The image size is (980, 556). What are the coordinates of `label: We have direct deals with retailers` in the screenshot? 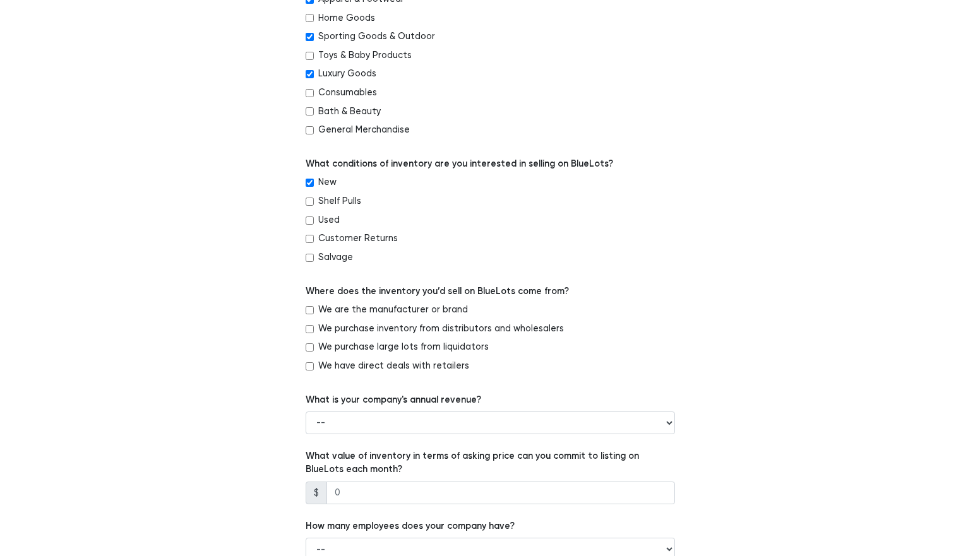 It's located at (393, 366).